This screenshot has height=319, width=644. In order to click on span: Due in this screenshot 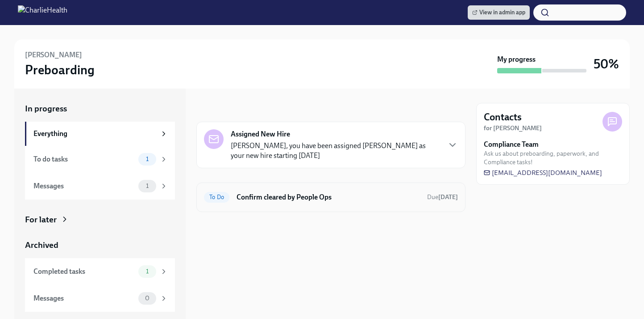, I will do `click(443, 197)`.